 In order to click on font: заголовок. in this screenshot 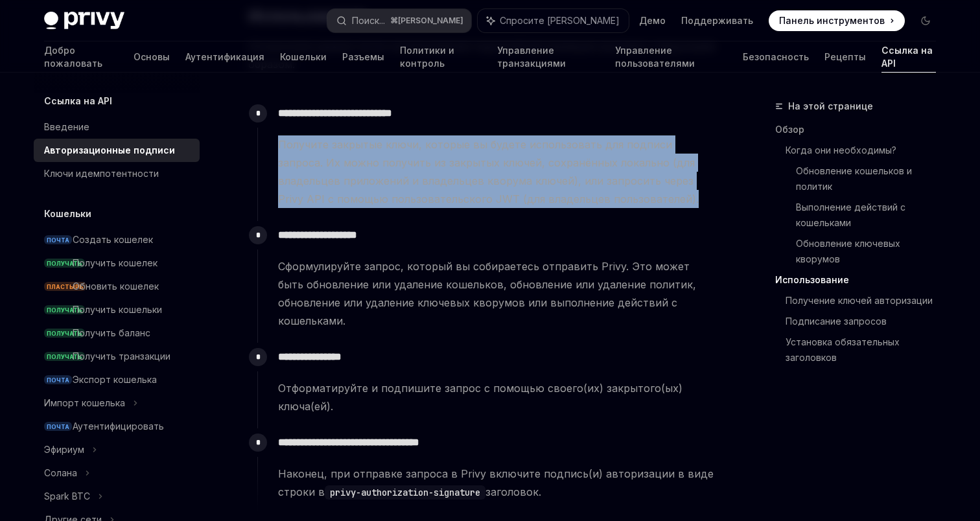, I will do `click(514, 492)`.